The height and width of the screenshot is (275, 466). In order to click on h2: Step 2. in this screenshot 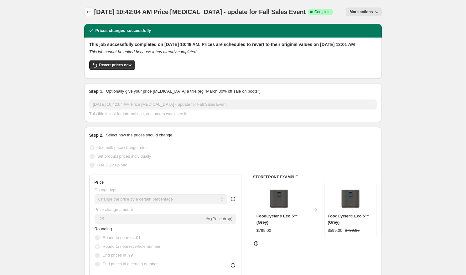, I will do `click(96, 135)`.